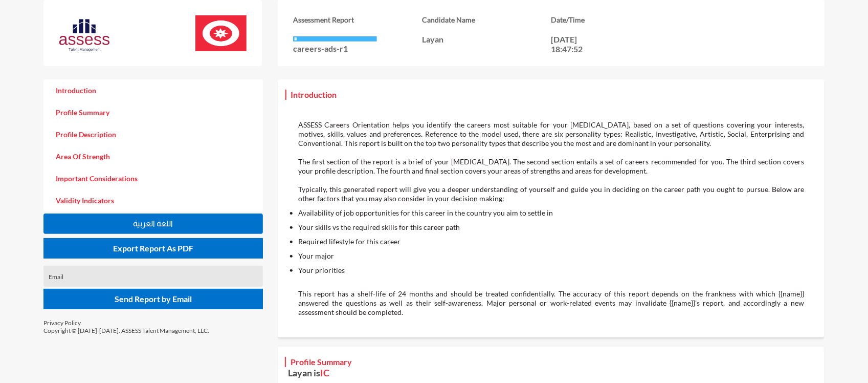  I want to click on button: Export Report As PDF, so click(153, 248).